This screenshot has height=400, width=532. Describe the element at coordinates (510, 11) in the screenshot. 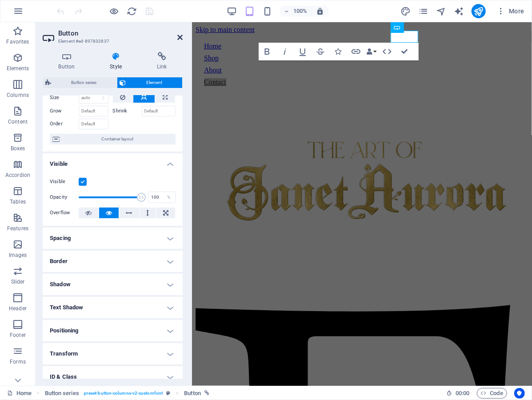

I see `span: More` at that location.